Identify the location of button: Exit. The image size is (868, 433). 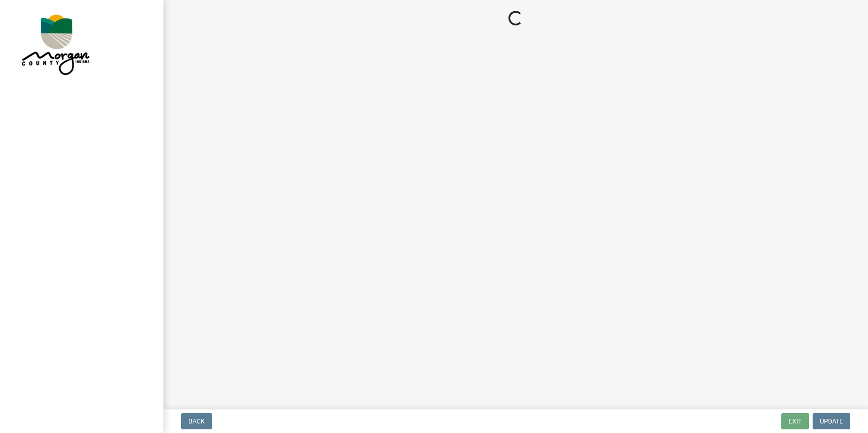
(795, 421).